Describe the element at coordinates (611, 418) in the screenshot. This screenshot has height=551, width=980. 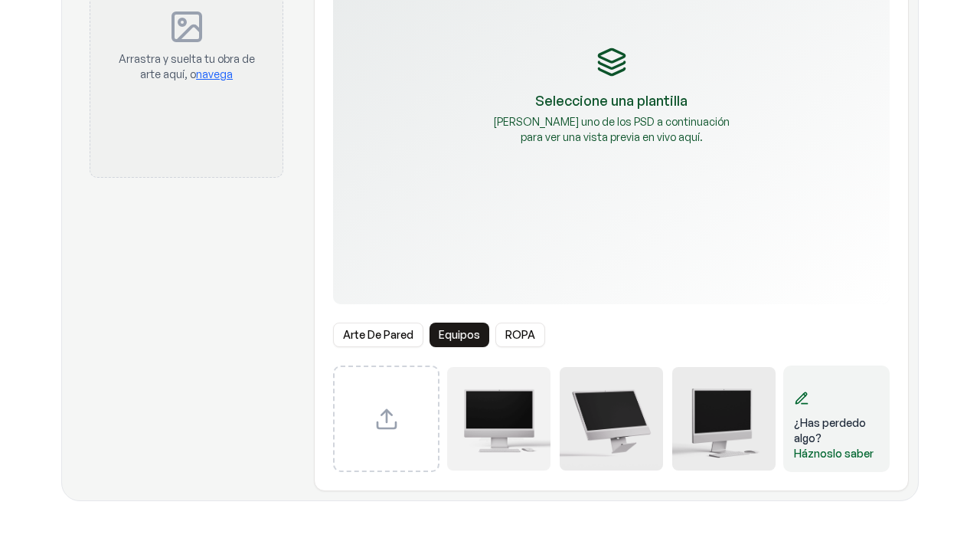
I see `div: Seleccionar plantilla iMac Mockup 2` at that location.